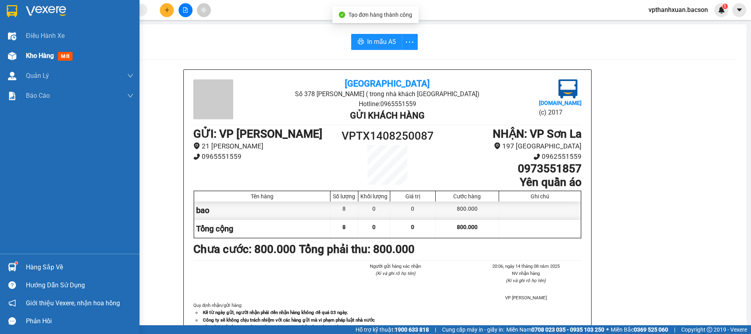  Describe the element at coordinates (568, 89) in the screenshot. I see `img: logo.jpg` at that location.